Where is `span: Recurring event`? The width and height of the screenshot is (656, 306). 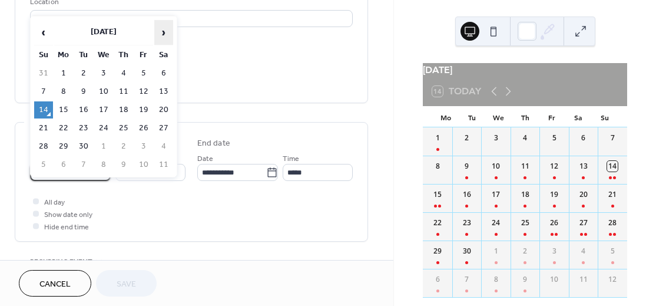
span: Recurring event is located at coordinates (61, 261).